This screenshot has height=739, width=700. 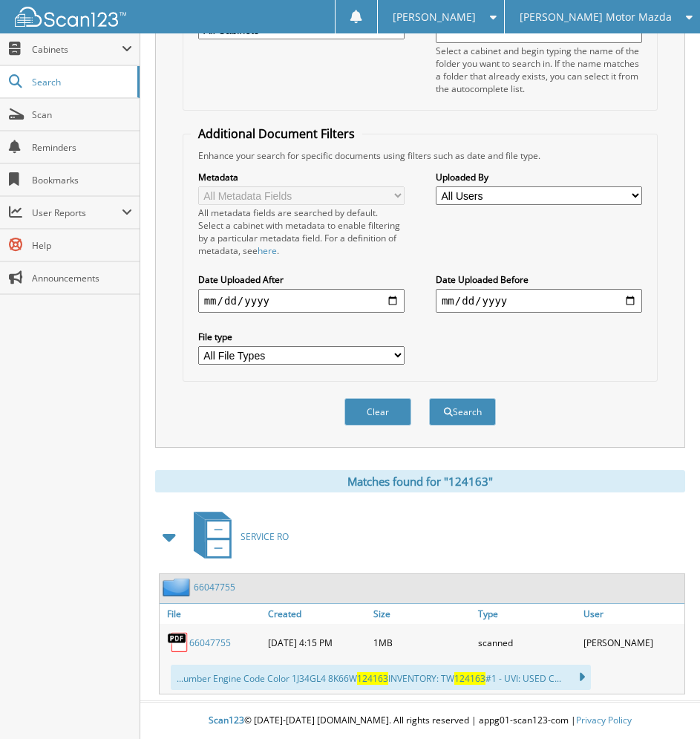 I want to click on span: Search, so click(x=81, y=82).